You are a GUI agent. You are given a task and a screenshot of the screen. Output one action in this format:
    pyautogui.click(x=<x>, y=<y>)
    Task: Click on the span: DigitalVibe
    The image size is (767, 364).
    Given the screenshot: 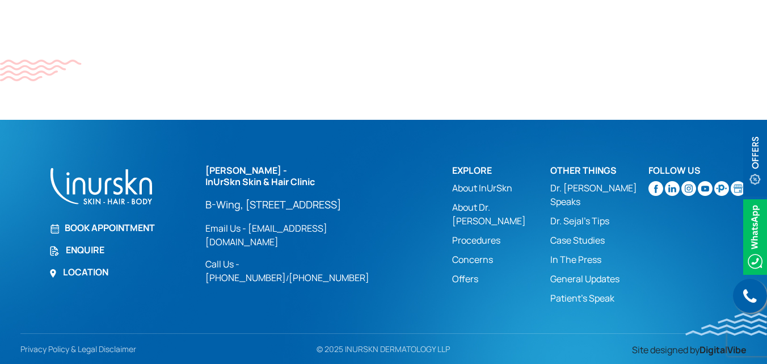 What is the action you would take?
    pyautogui.click(x=723, y=350)
    